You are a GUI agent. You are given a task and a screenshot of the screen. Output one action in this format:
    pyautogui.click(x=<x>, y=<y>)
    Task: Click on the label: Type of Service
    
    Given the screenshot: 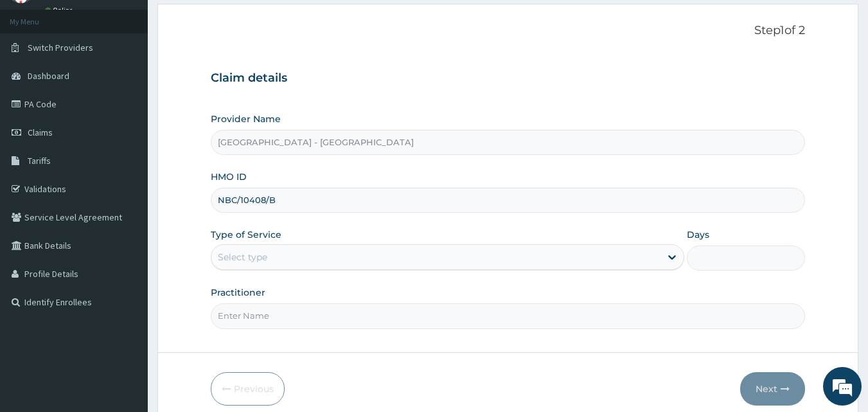 What is the action you would take?
    pyautogui.click(x=246, y=234)
    